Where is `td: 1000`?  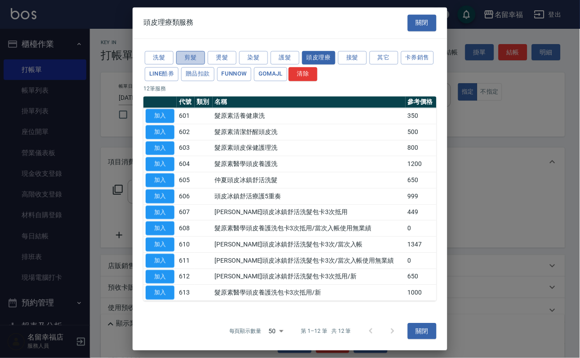
td: 1000 is located at coordinates (421, 293).